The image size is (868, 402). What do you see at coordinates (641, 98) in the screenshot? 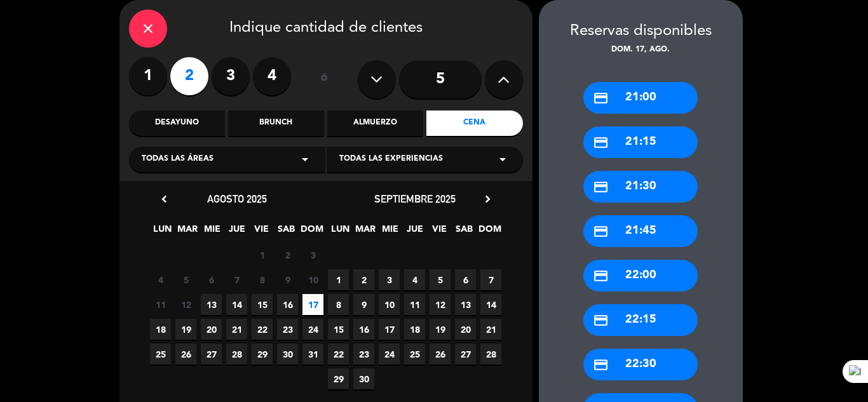
I see `div: 21:00` at bounding box center [641, 98].